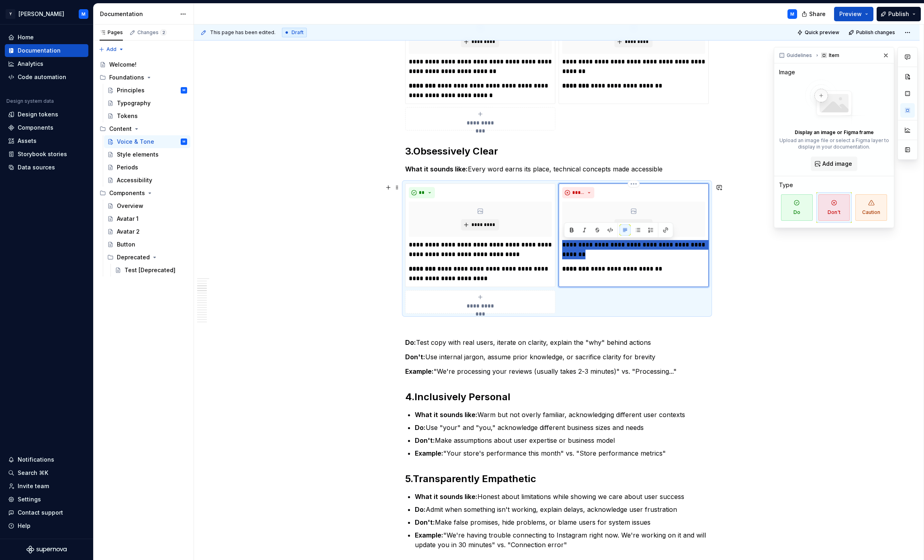 The width and height of the screenshot is (924, 560). I want to click on div: Assets, so click(27, 140).